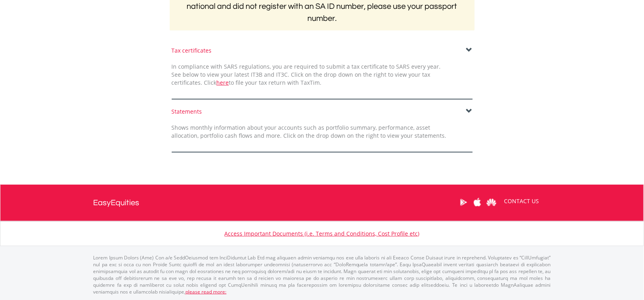 The height and width of the screenshot is (300, 644). Describe the element at coordinates (309, 132) in the screenshot. I see `div: Shows monthly information about your accounts such as portfolio summary, performance, asset alloc...` at that location.